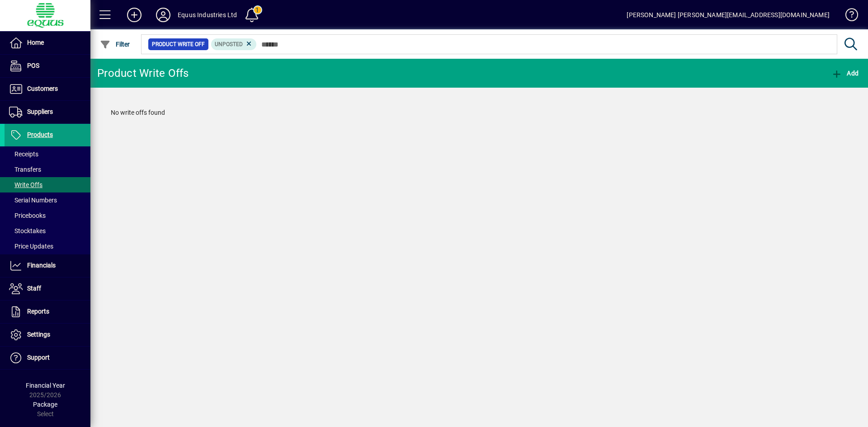  What do you see at coordinates (45, 404) in the screenshot?
I see `span: Package` at bounding box center [45, 404].